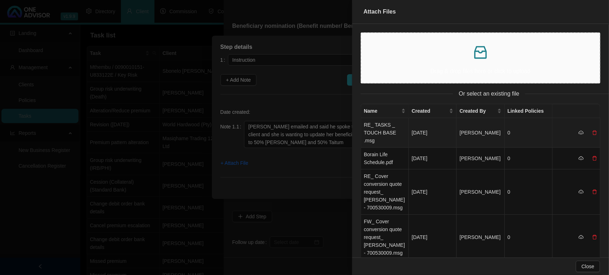 This screenshot has width=609, height=275. I want to click on span: Close, so click(588, 267).